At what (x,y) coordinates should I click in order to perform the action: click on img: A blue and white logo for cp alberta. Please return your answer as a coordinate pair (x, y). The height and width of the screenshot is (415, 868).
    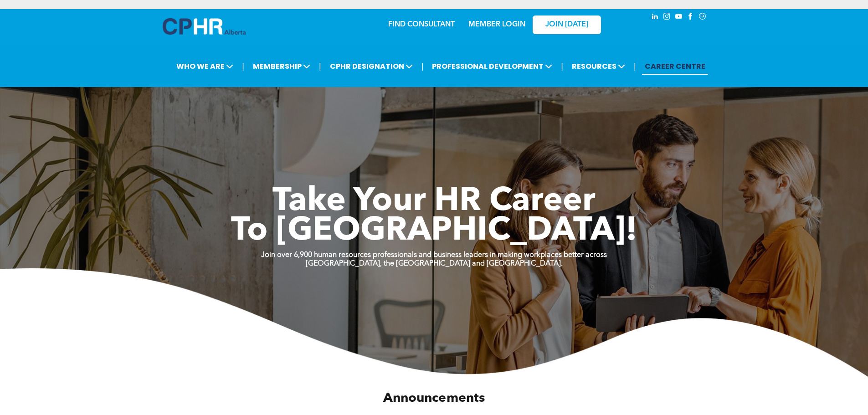
    Looking at the image, I should click on (204, 27).